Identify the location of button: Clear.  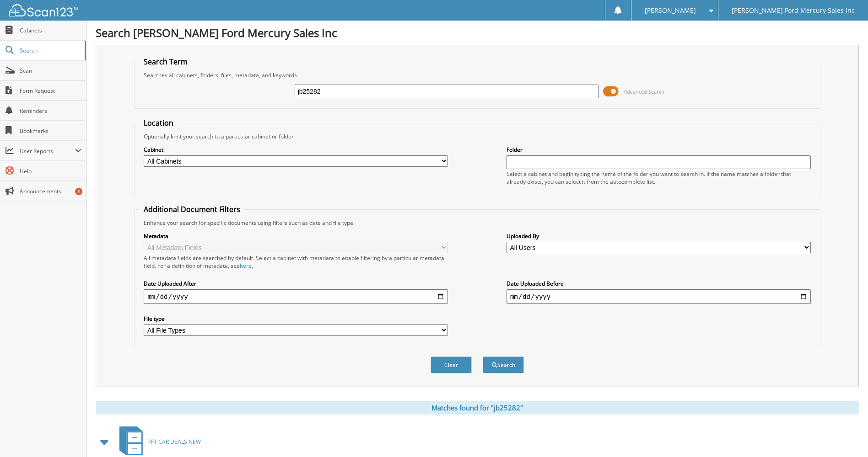
(451, 365).